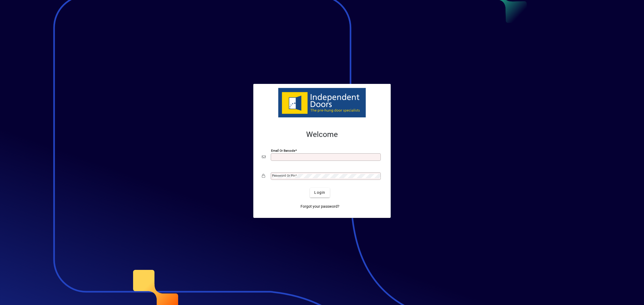  I want to click on a: Forgot your password?, so click(320, 207).